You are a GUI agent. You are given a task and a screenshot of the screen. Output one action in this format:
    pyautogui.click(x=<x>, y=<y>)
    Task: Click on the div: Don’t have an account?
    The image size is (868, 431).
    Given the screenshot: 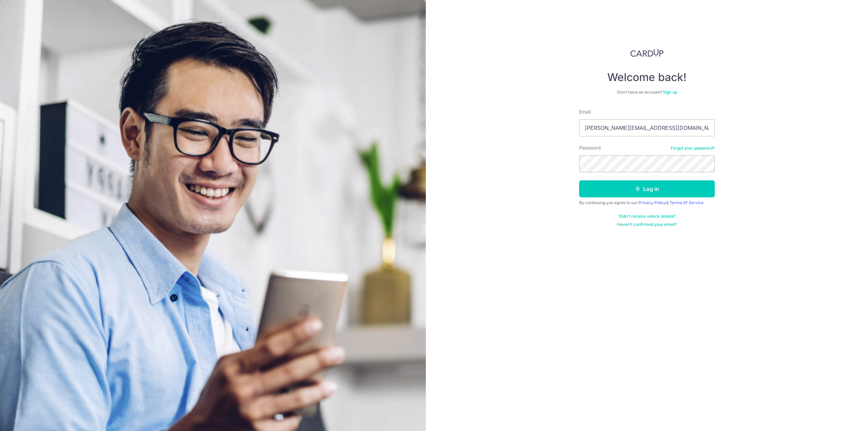 What is the action you would take?
    pyautogui.click(x=647, y=92)
    